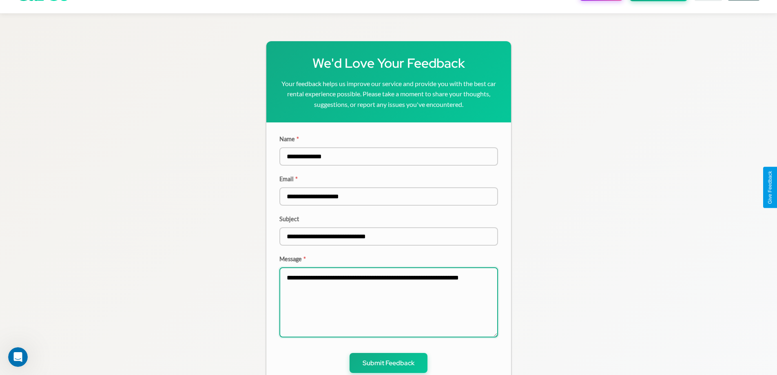 This screenshot has height=375, width=777. Describe the element at coordinates (389, 94) in the screenshot. I see `p: Your feedback helps us improve our service and provide you with the best car rental experience po...` at that location.